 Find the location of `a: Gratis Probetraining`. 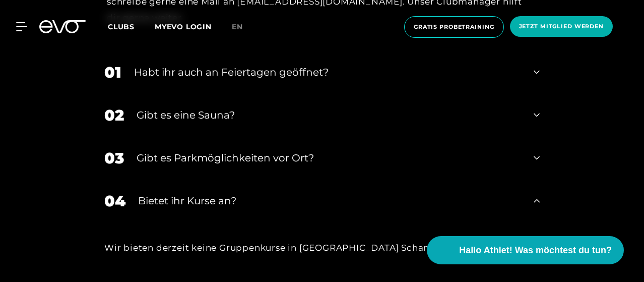

a: Gratis Probetraining is located at coordinates (454, 27).